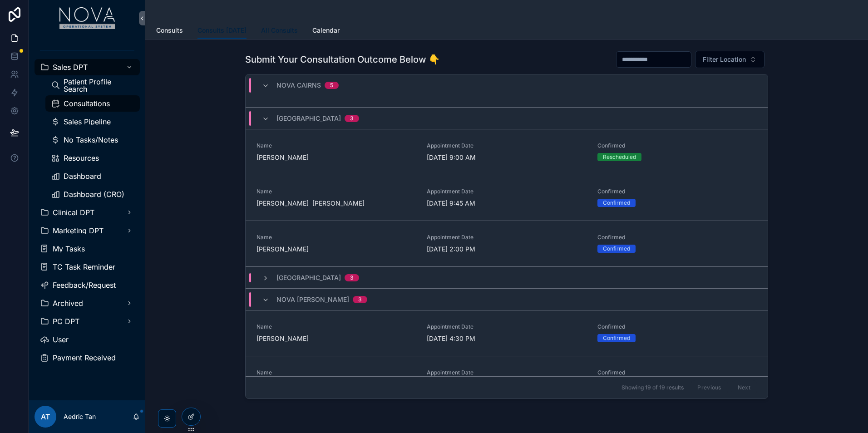 This screenshot has height=433, width=868. I want to click on a: Consultations, so click(92, 104).